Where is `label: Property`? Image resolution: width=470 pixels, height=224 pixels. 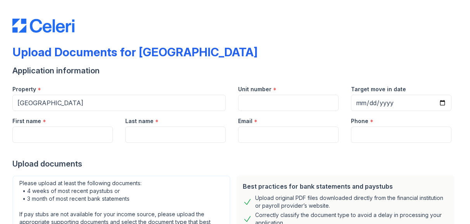 label: Property is located at coordinates (24, 89).